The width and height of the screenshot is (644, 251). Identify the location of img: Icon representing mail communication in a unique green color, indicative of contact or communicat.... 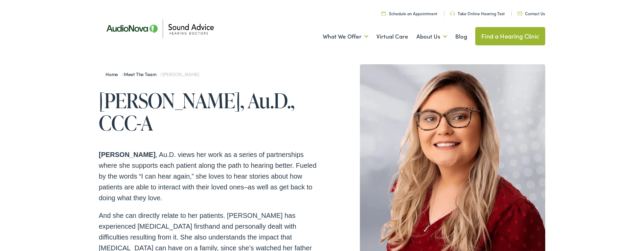
(520, 14).